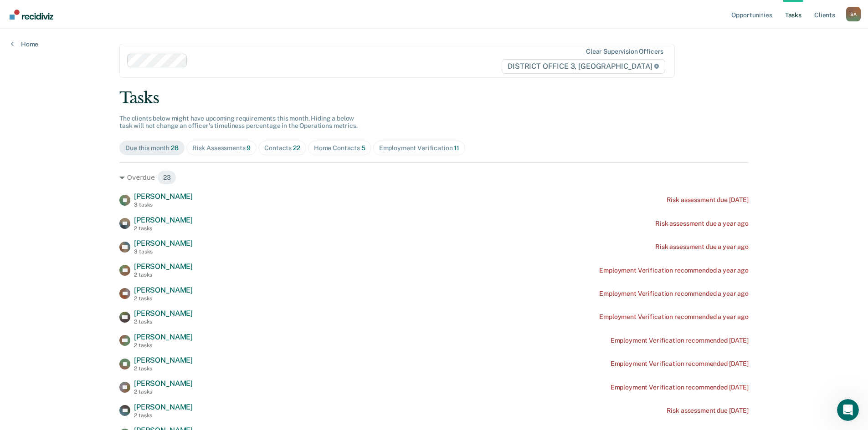  What do you see at coordinates (456, 148) in the screenshot?
I see `span: 11` at bounding box center [456, 148].